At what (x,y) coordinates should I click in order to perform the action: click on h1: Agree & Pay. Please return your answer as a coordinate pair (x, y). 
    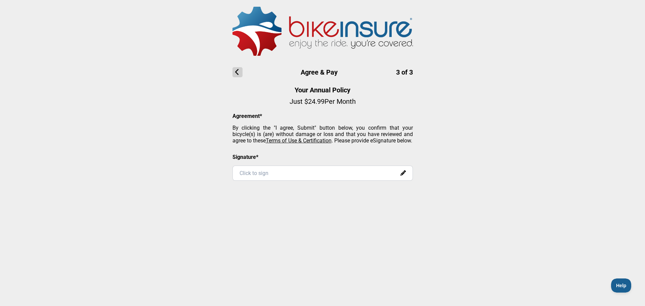
    Looking at the image, I should click on (322, 72).